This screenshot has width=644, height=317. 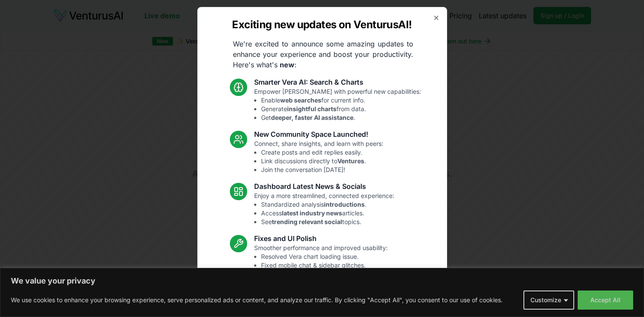 I want to click on strong: deeper, faster AI assistance, so click(x=312, y=117).